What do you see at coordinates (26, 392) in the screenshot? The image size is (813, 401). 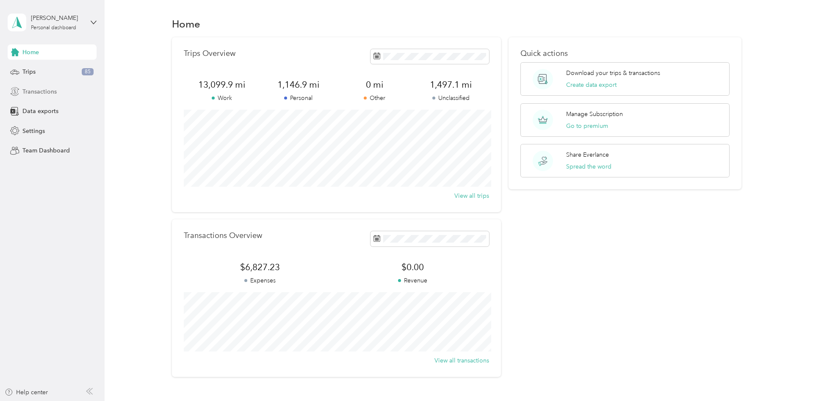 I see `button: Help center` at bounding box center [26, 392].